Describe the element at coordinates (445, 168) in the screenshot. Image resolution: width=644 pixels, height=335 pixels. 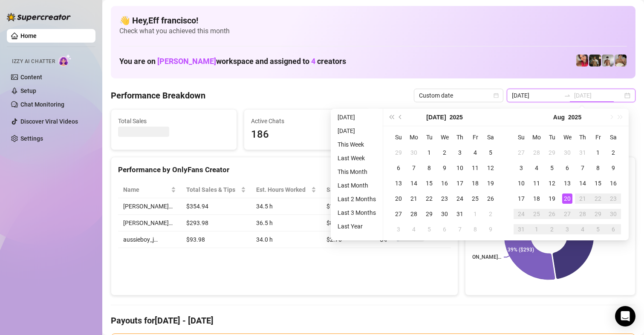
I see `td: 2025-07-09` at that location.